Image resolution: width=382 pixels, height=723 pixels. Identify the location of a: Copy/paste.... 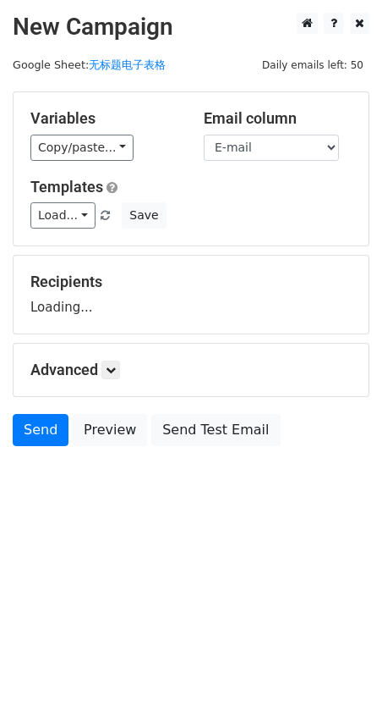
(82, 147).